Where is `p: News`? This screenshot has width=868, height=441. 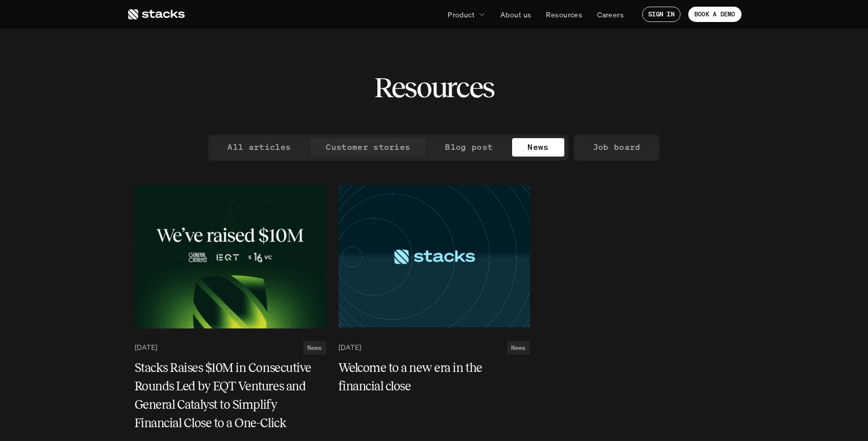
p: News is located at coordinates (537, 147).